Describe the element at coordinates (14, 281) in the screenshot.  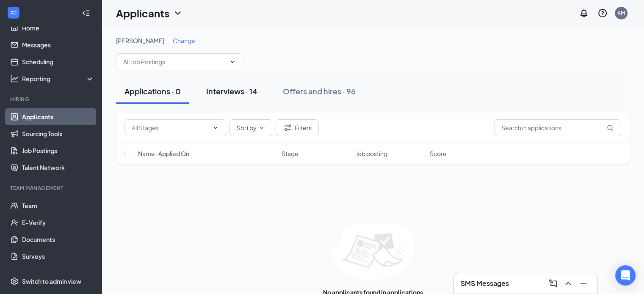
I see `svg: Settings` at that location.